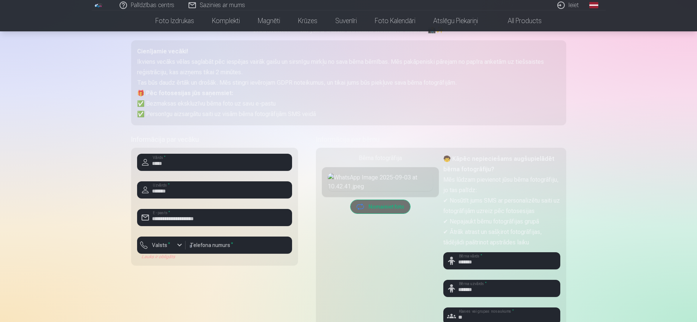  Describe the element at coordinates (349, 114) in the screenshot. I see `p: ✅ Personīgu aizsargātu saiti uz visām bērna fotogrāfijām SMS veidā` at that location.